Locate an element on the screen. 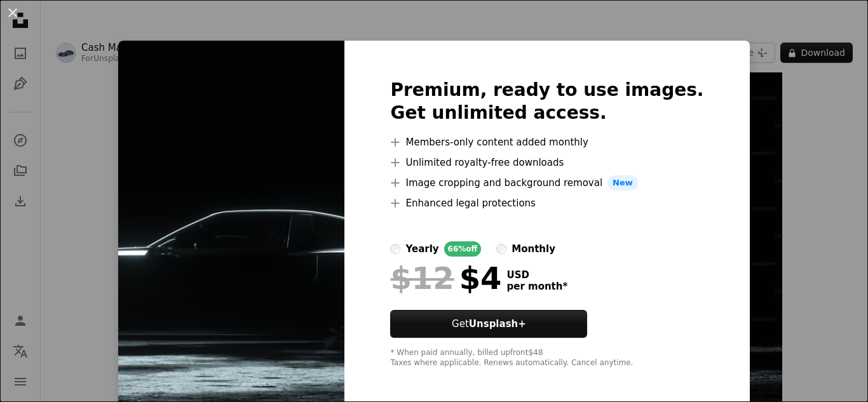 This screenshot has height=402, width=868. strong: Unsplash+ is located at coordinates (498, 324).